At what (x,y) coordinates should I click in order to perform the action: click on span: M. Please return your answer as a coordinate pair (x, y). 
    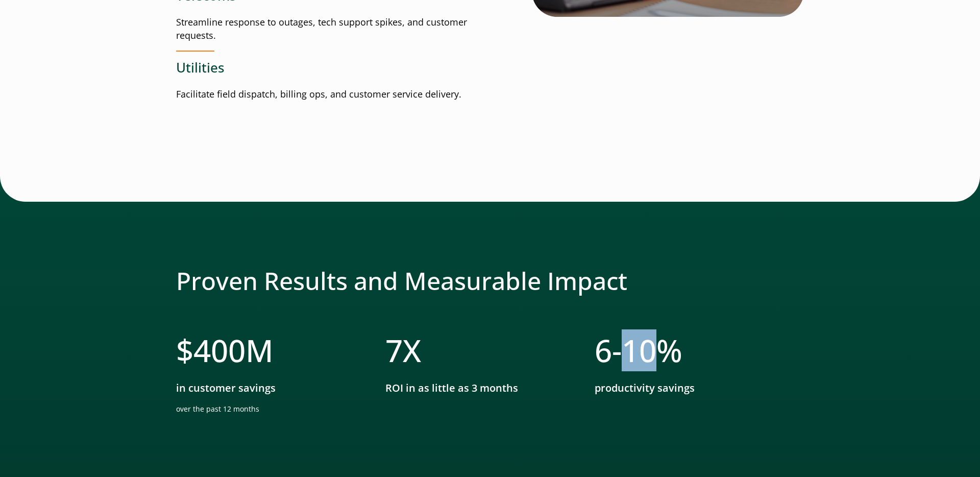
    Looking at the image, I should click on (259, 350).